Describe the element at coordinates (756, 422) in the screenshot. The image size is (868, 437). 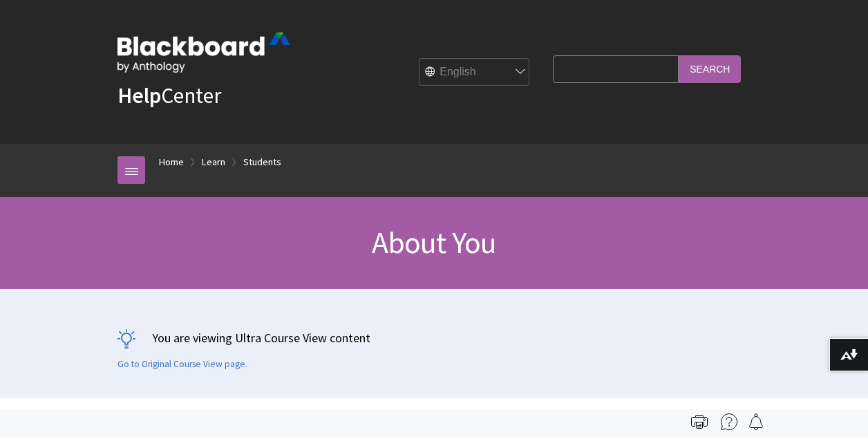
I see `img: Follow this page` at that location.